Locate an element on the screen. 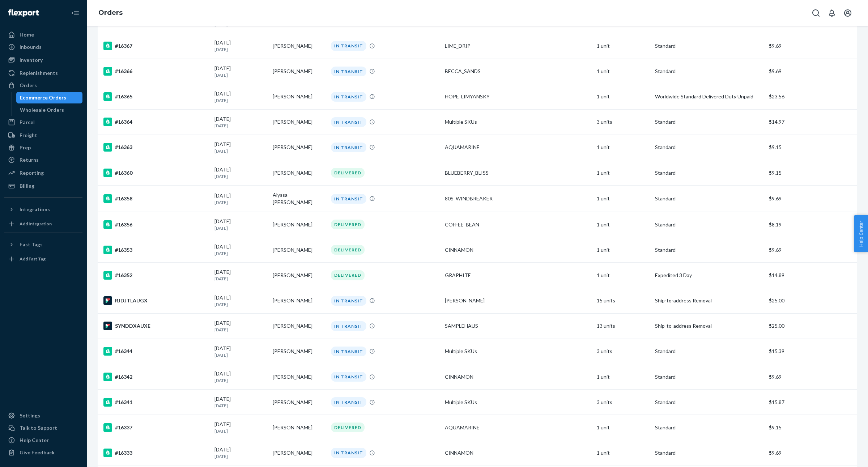 This screenshot has width=868, height=467. a: Home is located at coordinates (44, 35).